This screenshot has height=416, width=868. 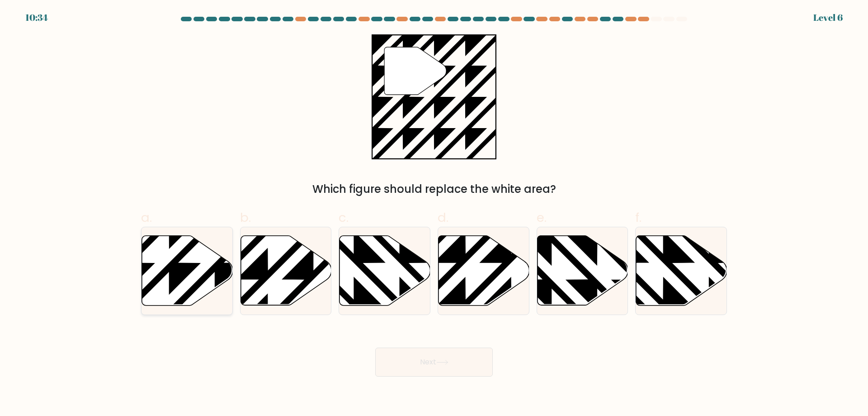 What do you see at coordinates (146, 217) in the screenshot?
I see `span: a.` at bounding box center [146, 217].